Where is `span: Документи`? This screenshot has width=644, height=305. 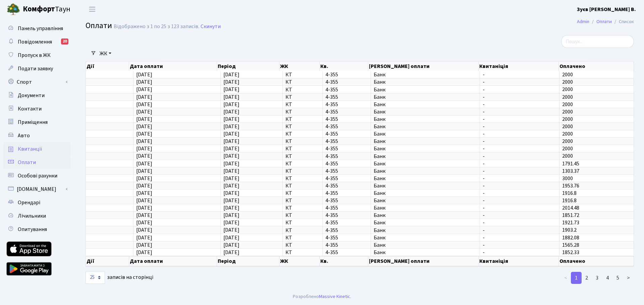 span: Документи is located at coordinates (31, 95).